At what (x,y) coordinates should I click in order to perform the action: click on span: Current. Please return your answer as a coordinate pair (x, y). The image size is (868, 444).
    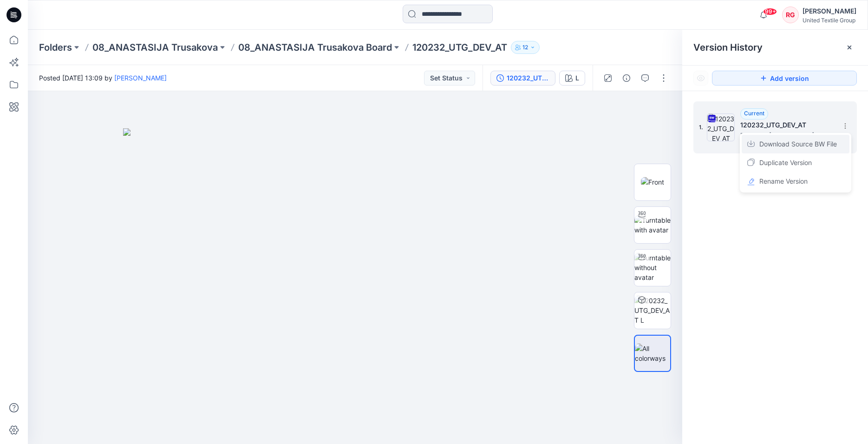
    Looking at the image, I should click on (754, 113).